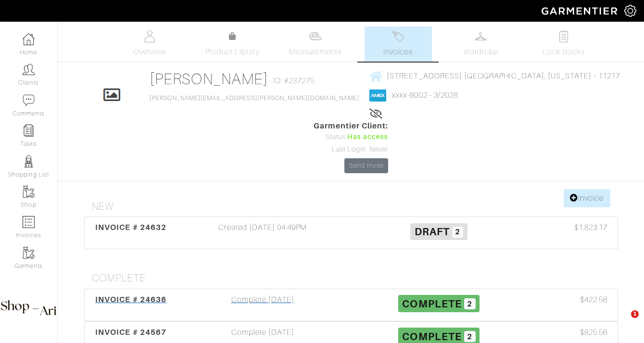 This screenshot has width=644, height=343. Describe the element at coordinates (481, 52) in the screenshot. I see `span: Wardrobe` at that location.